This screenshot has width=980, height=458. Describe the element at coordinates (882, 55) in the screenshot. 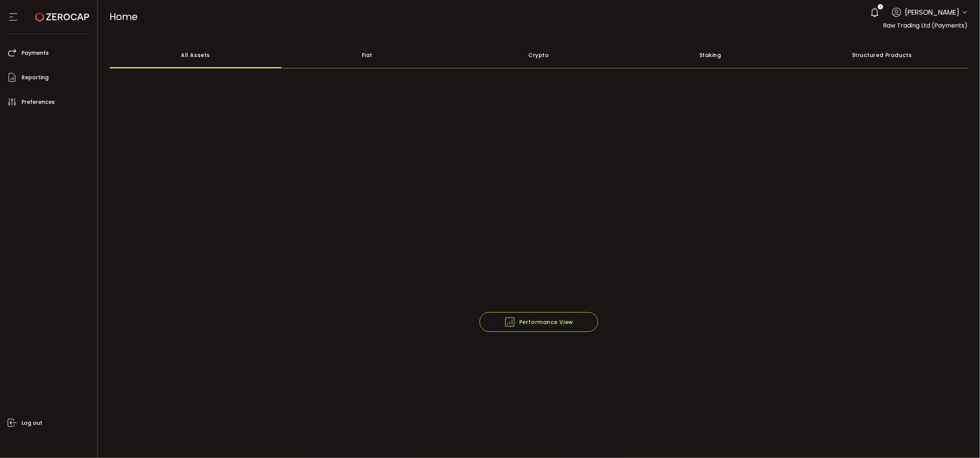

I see `div: Structured Products` at that location.